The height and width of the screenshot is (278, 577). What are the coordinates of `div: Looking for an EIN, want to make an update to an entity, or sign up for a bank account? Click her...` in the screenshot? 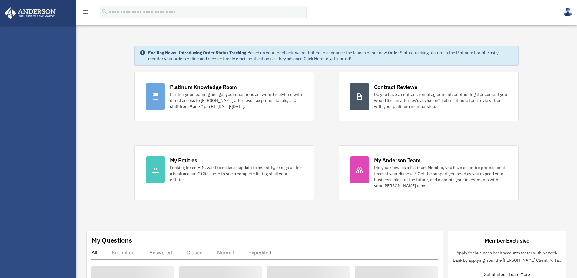 It's located at (236, 174).